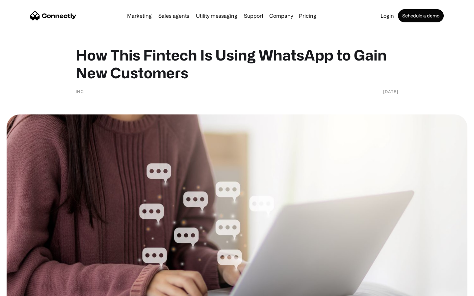  I want to click on a: Sales agents, so click(174, 16).